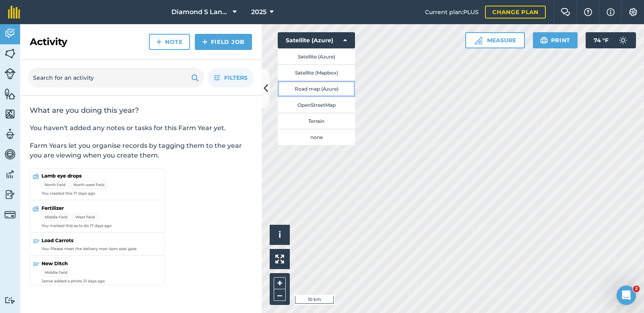  Describe the element at coordinates (14, 12) in the screenshot. I see `img: fieldmargin Logo` at that location.